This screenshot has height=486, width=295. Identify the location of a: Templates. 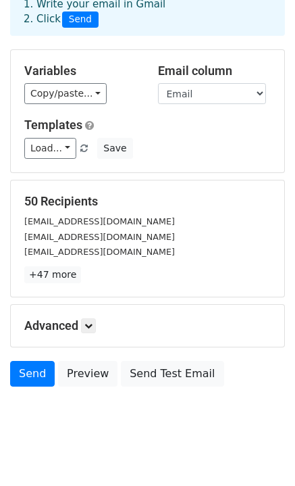
(53, 124).